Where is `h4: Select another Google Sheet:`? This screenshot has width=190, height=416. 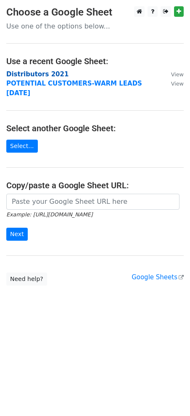
h4: Select another Google Sheet: is located at coordinates (95, 128).